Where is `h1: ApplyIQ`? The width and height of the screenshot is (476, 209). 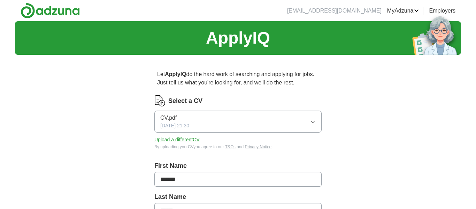 h1: ApplyIQ is located at coordinates (238, 38).